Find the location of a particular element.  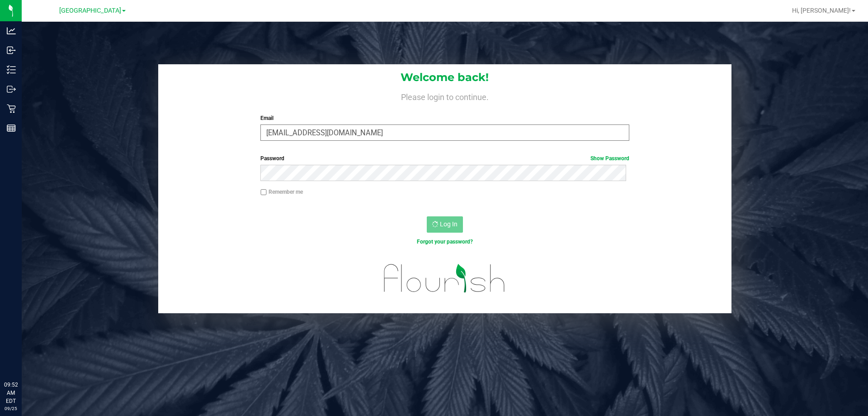

span: Log In is located at coordinates (449, 224).